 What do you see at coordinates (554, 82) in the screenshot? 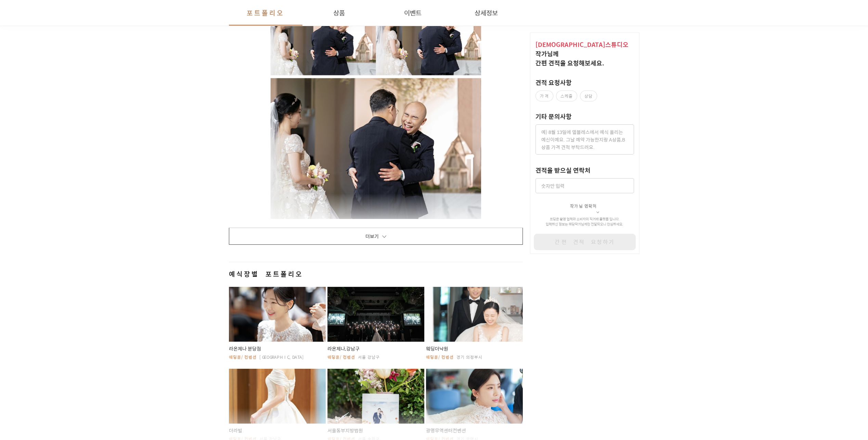
I see `label: 견적 요청사항` at bounding box center [554, 82].